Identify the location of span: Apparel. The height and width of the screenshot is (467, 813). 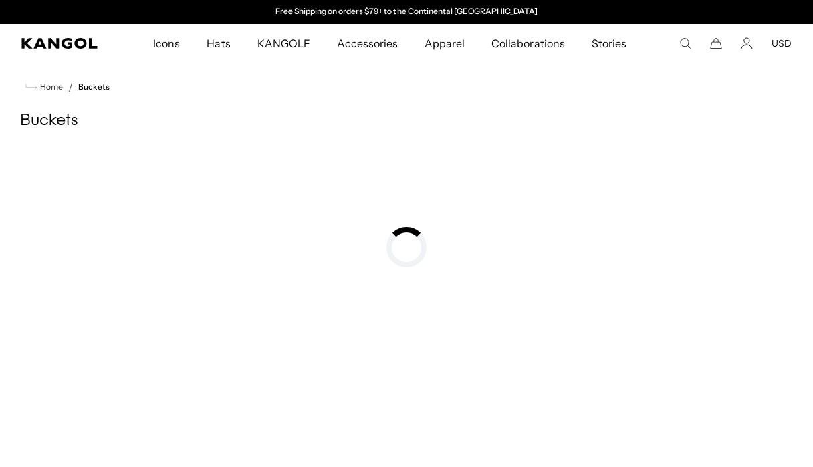
(445, 43).